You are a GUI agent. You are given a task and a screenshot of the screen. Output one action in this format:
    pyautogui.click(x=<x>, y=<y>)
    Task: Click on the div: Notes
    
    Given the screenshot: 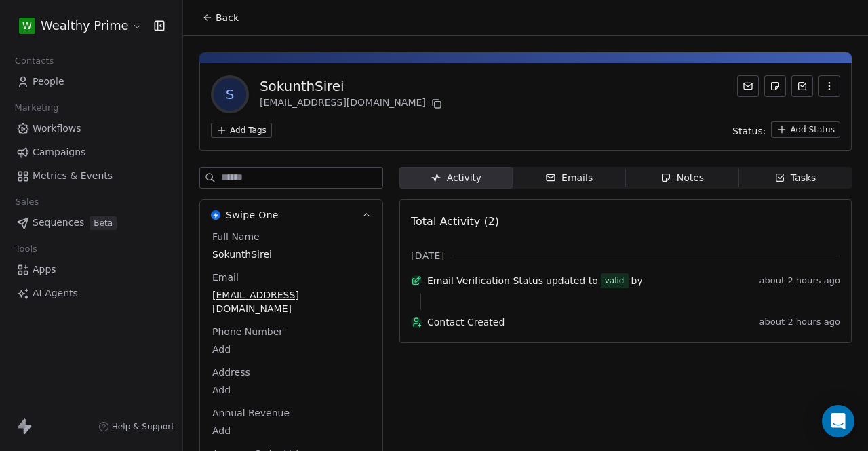 What is the action you would take?
    pyautogui.click(x=682, y=178)
    